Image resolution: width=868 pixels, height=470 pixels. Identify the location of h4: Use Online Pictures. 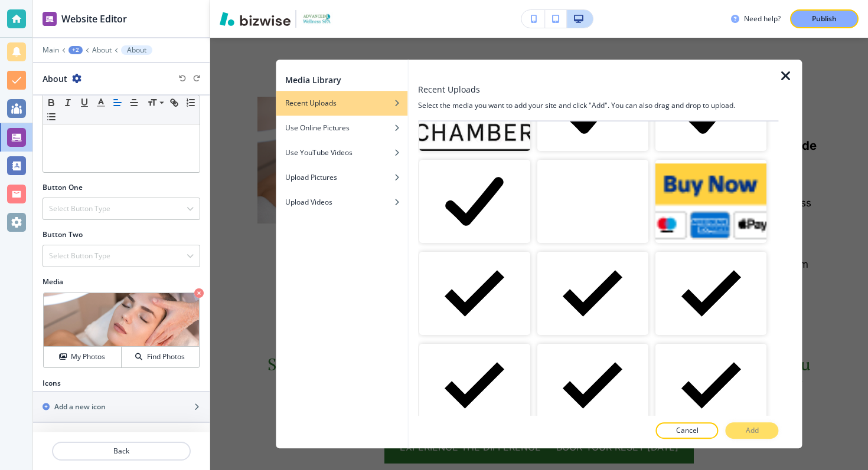
(317, 128).